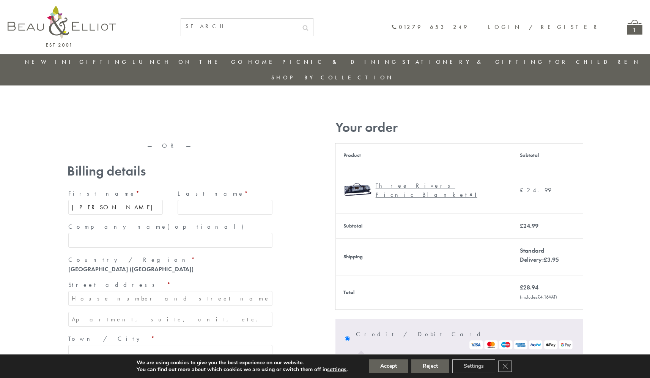  I want to click on bdi: 28.94, so click(529, 287).